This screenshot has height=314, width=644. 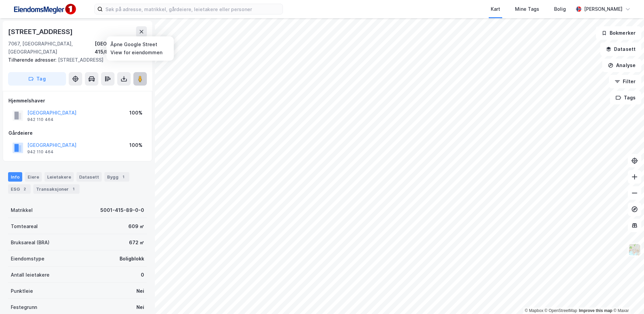 What do you see at coordinates (627, 298) in the screenshot?
I see `div: Kontrollprogram for chat` at bounding box center [627, 298].